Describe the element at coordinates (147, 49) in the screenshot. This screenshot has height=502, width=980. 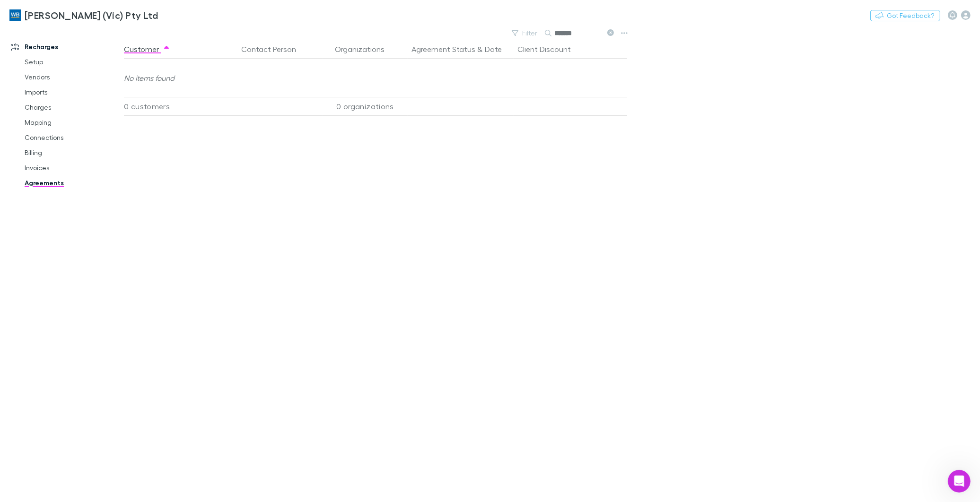
I see `button: Customer` at that location.